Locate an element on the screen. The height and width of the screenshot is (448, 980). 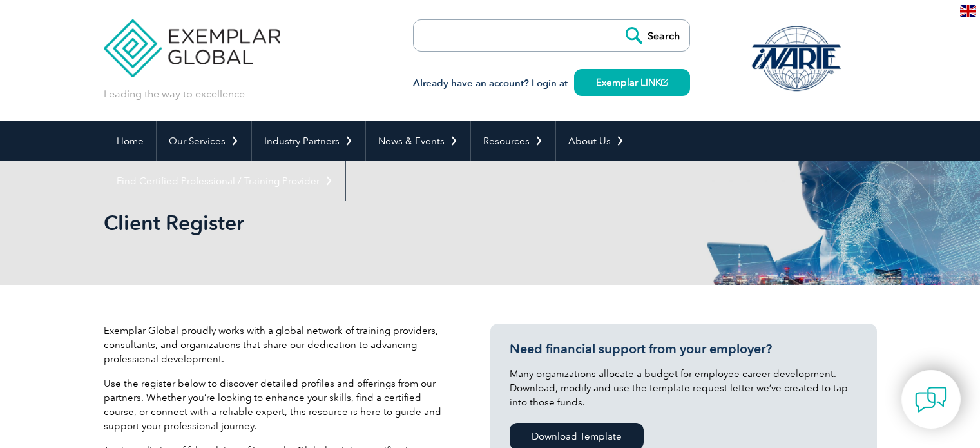
p: Leading the way to excellence is located at coordinates (174, 94).